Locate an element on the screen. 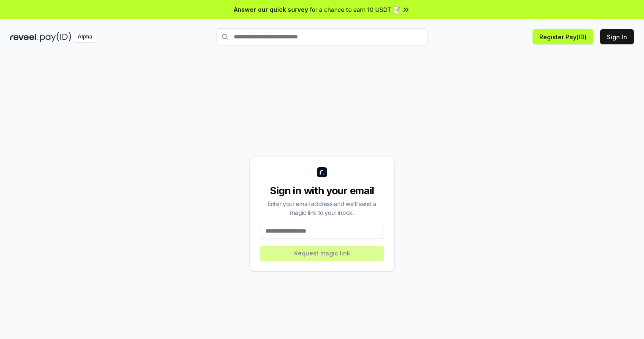 Image resolution: width=644 pixels, height=339 pixels. span: Answer our quick survey is located at coordinates (271, 9).